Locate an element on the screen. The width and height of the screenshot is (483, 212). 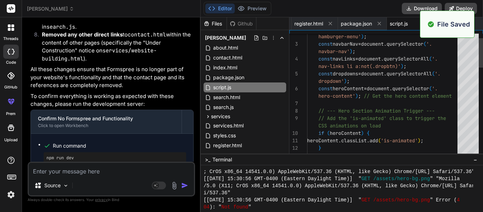
span: i/537.36" is located at coordinates (217, 193).